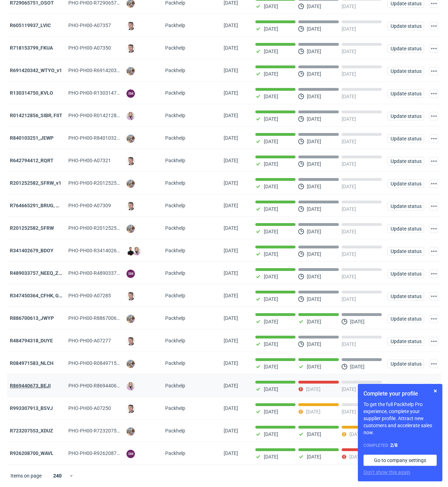 This screenshot has height=487, width=448. What do you see at coordinates (32, 228) in the screenshot?
I see `strong: R201252582_SFRW` at bounding box center [32, 228].